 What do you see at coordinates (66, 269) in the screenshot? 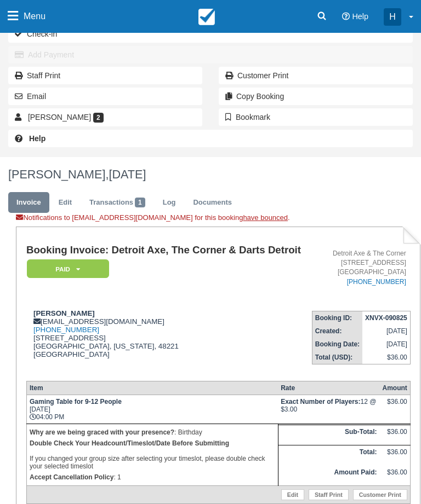
I see `a: Paid` at bounding box center [66, 269].